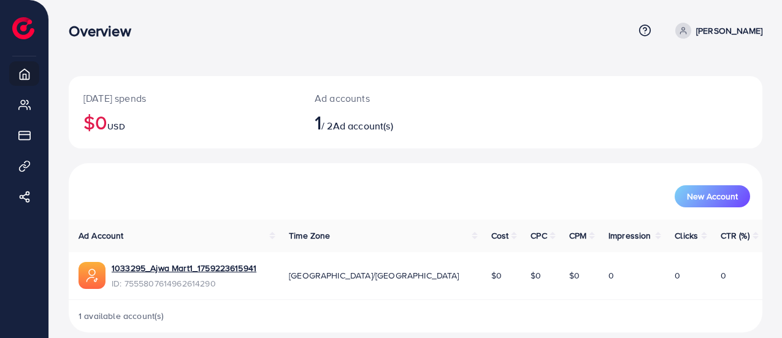 Image resolution: width=782 pixels, height=338 pixels. Describe the element at coordinates (386, 98) in the screenshot. I see `p: Ad accounts` at that location.